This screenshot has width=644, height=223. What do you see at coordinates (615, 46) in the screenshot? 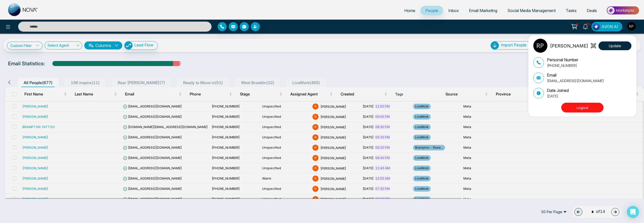
I see `button: Update` at bounding box center [615, 46].